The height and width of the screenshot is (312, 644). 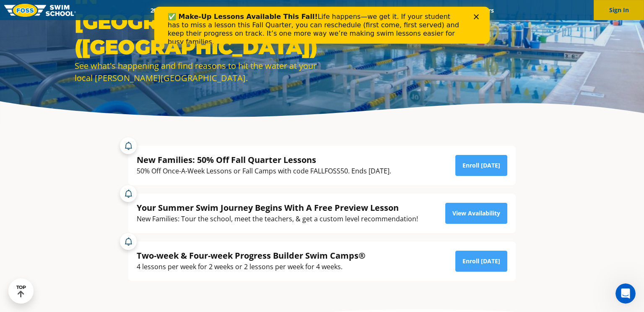 What do you see at coordinates (213, 10) in the screenshot?
I see `a: Schools` at bounding box center [213, 10].